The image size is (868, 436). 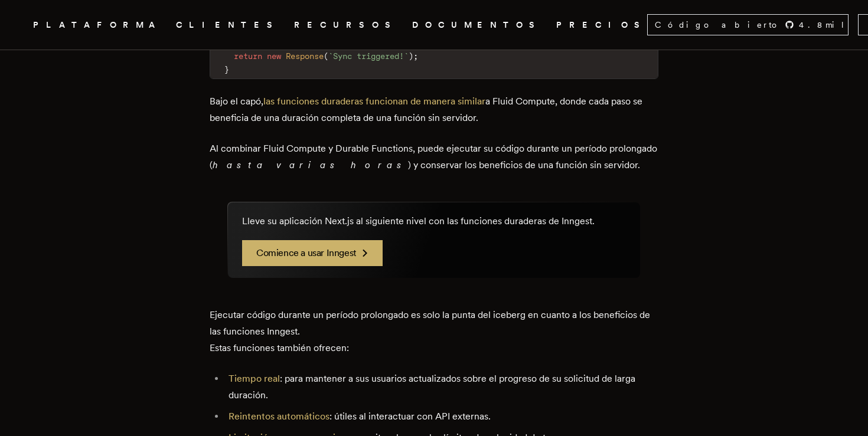 What do you see at coordinates (418, 221) in the screenshot?
I see `font: Lleve su aplicación Next.js al siguiente nivel con las funciones duraderas de Inngest.` at bounding box center [418, 221].